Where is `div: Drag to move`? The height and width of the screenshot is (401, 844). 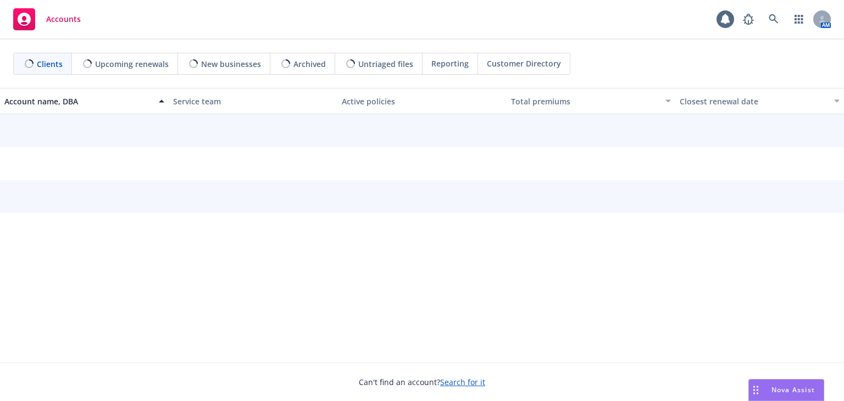
div: Drag to move is located at coordinates (756, 390).